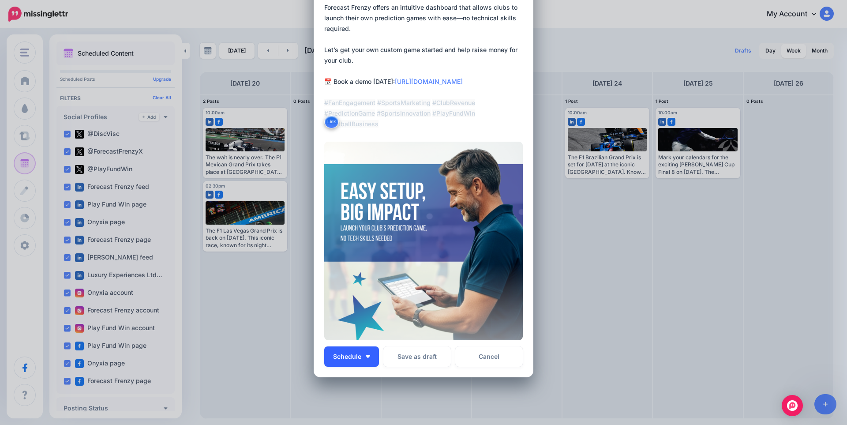 This screenshot has width=847, height=425. I want to click on div: Open Intercom Messenger, so click(792, 405).